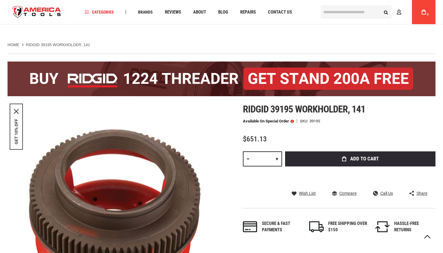  I want to click on img: returns, so click(383, 227).